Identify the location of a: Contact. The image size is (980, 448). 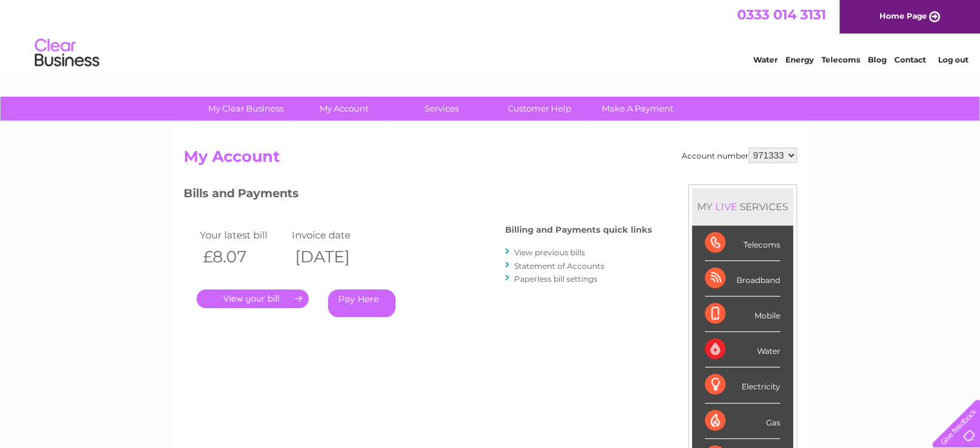
(910, 59).